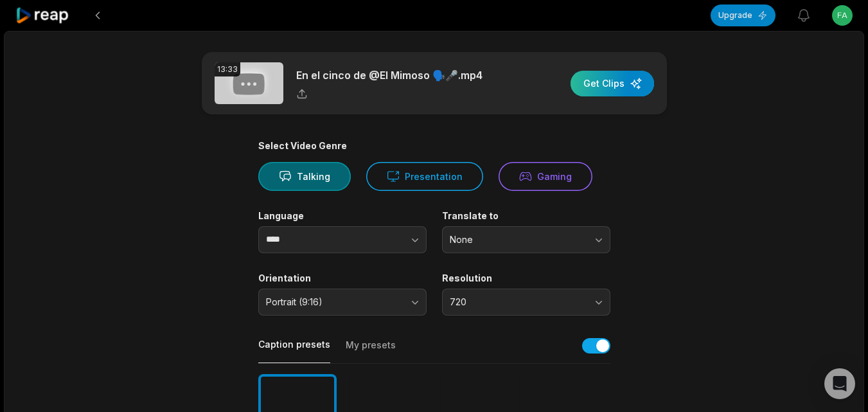  I want to click on span: None, so click(517, 240).